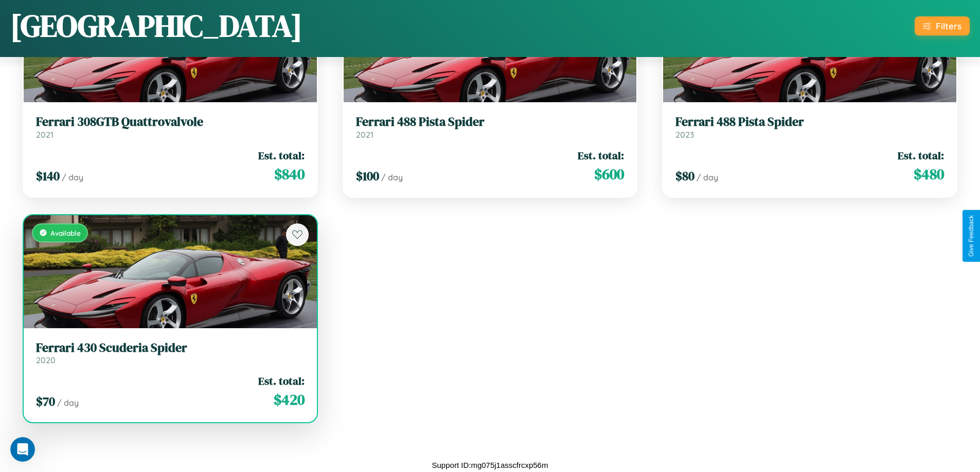  I want to click on span: $ 100, so click(367, 176).